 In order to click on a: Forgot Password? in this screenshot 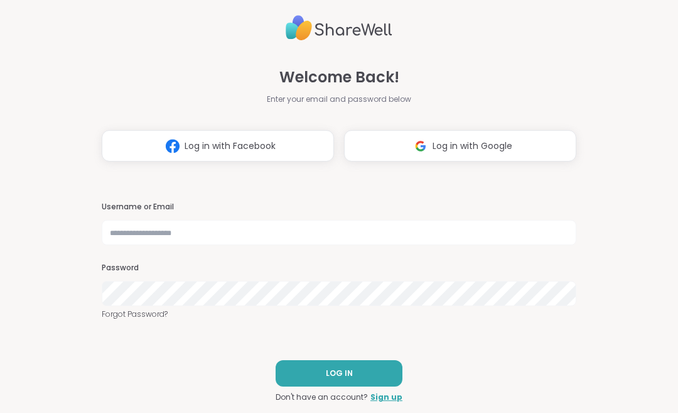, I will do `click(339, 314)`.